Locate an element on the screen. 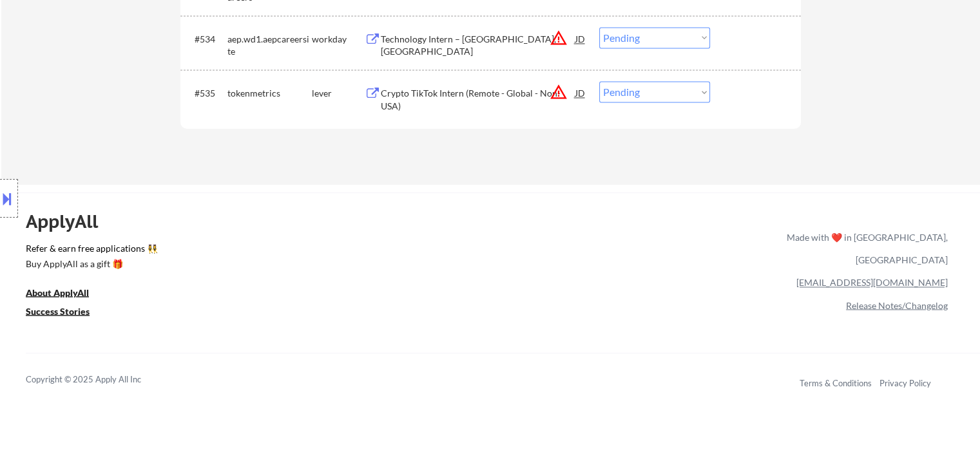  a: Refer & earn free applications 👯‍♀️ is located at coordinates (271, 251).